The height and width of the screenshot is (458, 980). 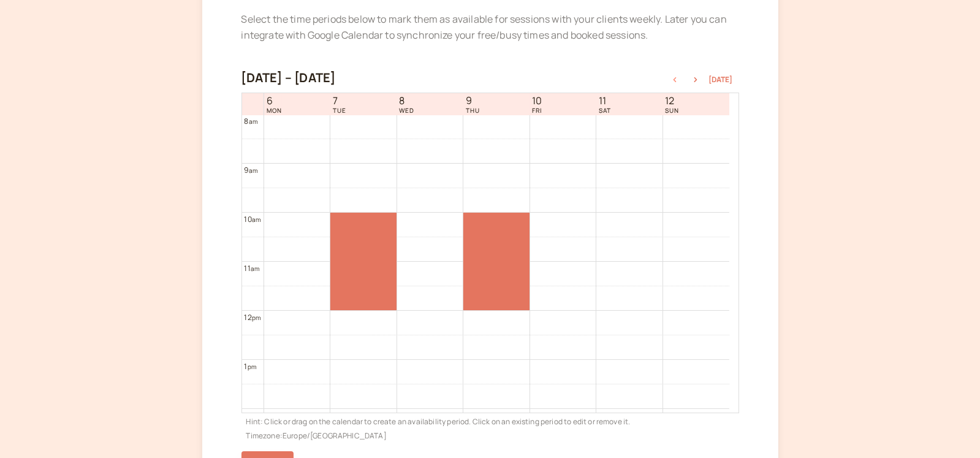 I want to click on span: 6, so click(x=274, y=100).